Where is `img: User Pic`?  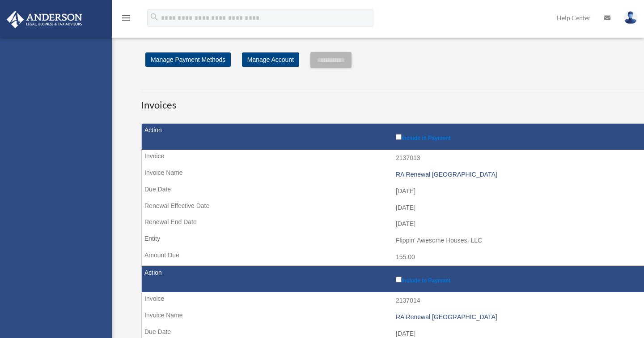 img: User Pic is located at coordinates (631, 17).